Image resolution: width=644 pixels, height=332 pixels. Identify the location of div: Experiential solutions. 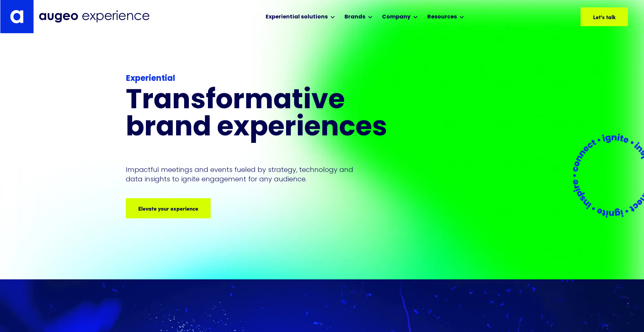
(297, 17).